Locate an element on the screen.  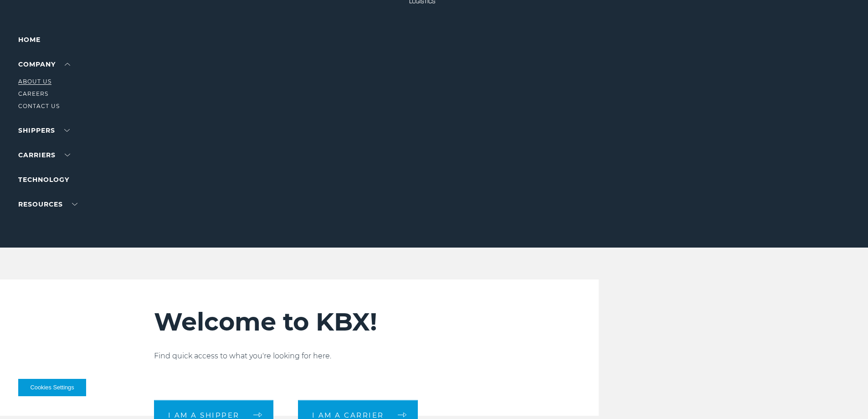
a: Carriers is located at coordinates (44, 155).